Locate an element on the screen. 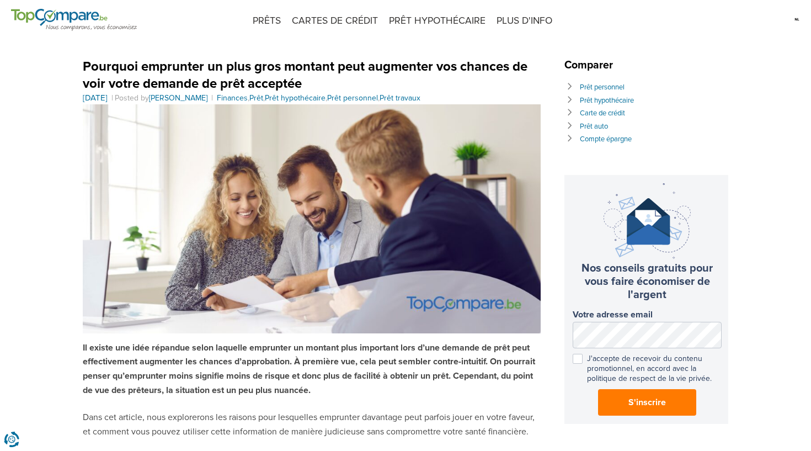 The image size is (811, 451). span: S'inscrire is located at coordinates (647, 402).